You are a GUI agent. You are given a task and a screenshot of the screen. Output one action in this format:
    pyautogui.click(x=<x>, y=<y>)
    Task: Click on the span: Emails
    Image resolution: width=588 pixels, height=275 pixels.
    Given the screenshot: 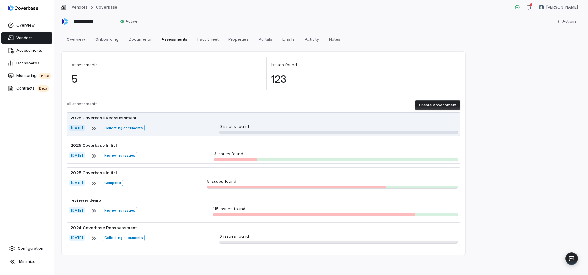 What is the action you would take?
    pyautogui.click(x=288, y=39)
    